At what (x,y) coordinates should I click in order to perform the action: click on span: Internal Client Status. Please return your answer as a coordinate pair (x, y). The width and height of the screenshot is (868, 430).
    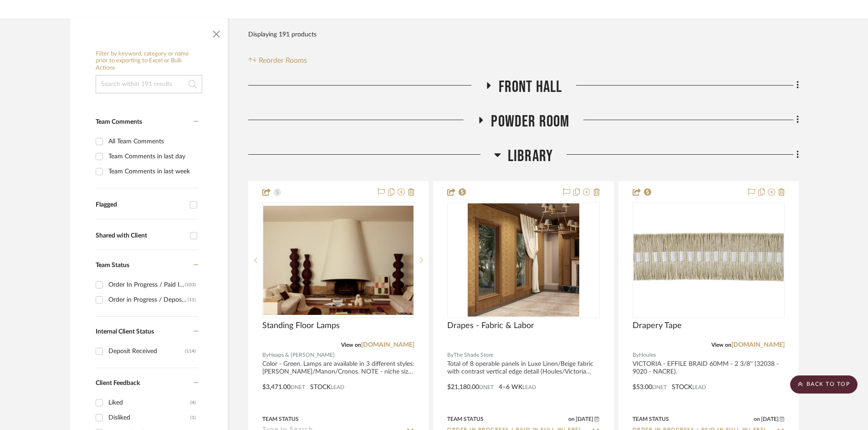
    Looking at the image, I should click on (125, 332).